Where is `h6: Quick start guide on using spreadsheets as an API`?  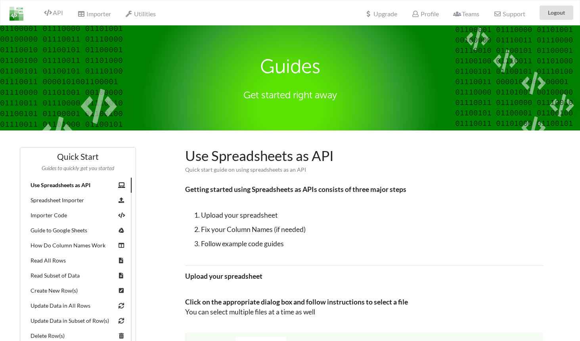
h6: Quick start guide on using spreadsheets as an API is located at coordinates (364, 170).